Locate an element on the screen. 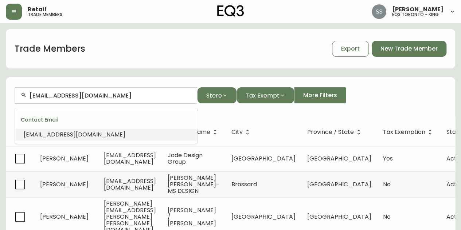 The image size is (461, 230). button: Tax Exempt is located at coordinates (265, 95).